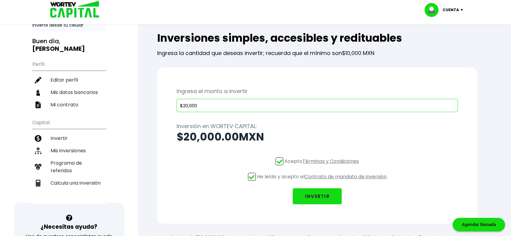 The width and height of the screenshot is (511, 236). Describe the element at coordinates (479, 225) in the screenshot. I see `div: Agendar llamada` at that location.